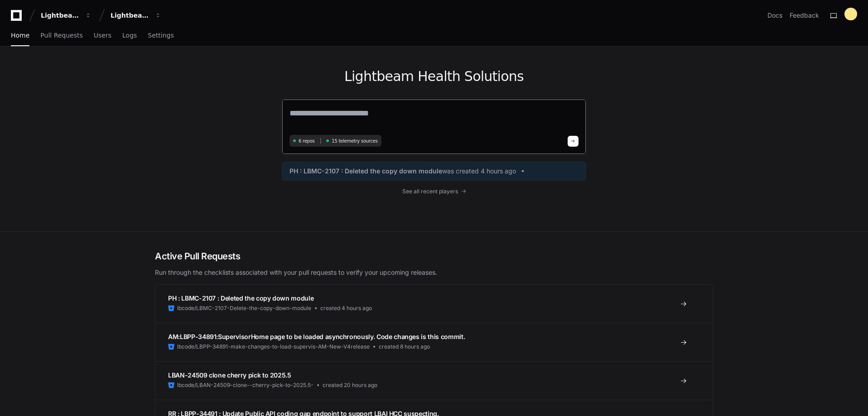 Image resolution: width=868 pixels, height=416 pixels. Describe the element at coordinates (273, 347) in the screenshot. I see `span: lbcode/LBPP-34891-make-changes-to-load-supervis-AM-New-V4release` at that location.